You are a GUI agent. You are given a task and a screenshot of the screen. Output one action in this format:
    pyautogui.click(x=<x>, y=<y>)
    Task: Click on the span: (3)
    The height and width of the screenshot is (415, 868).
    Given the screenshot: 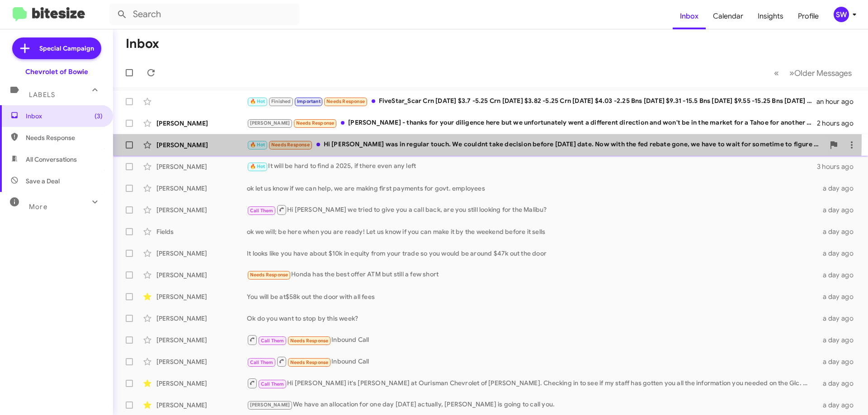 What is the action you would take?
    pyautogui.click(x=98, y=116)
    